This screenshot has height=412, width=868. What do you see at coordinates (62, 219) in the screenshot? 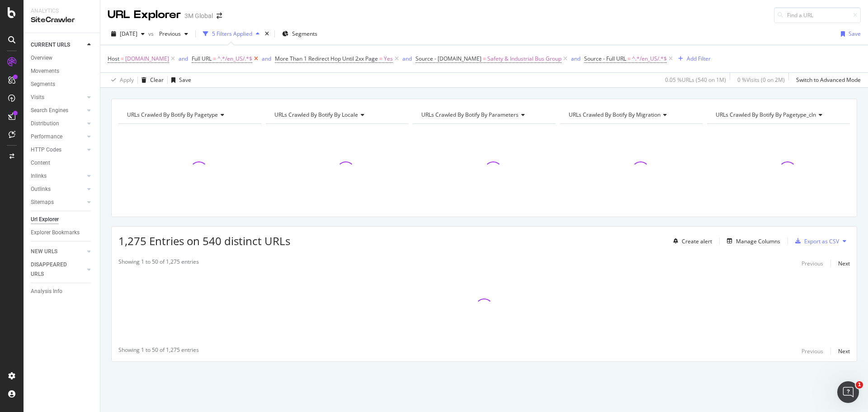
I see `a: Url Explorer` at bounding box center [62, 219].